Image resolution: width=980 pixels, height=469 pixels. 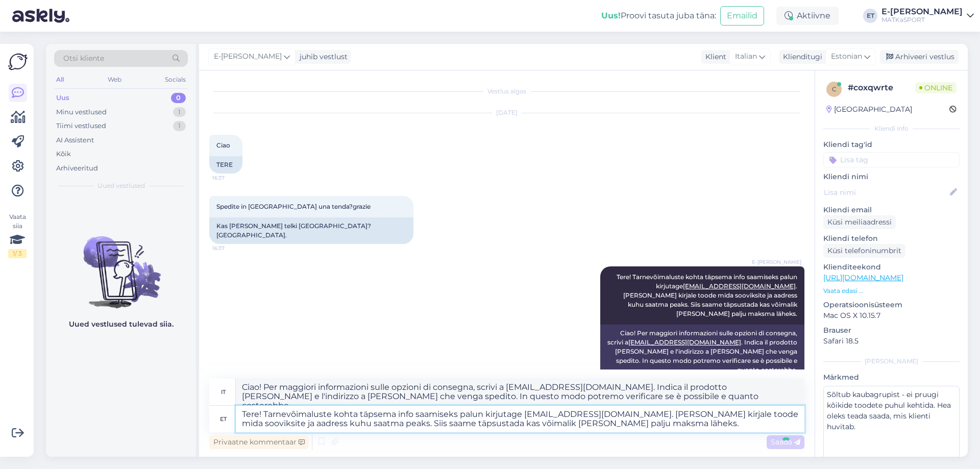 What do you see at coordinates (713, 56) in the screenshot?
I see `div: Klient` at bounding box center [713, 56].